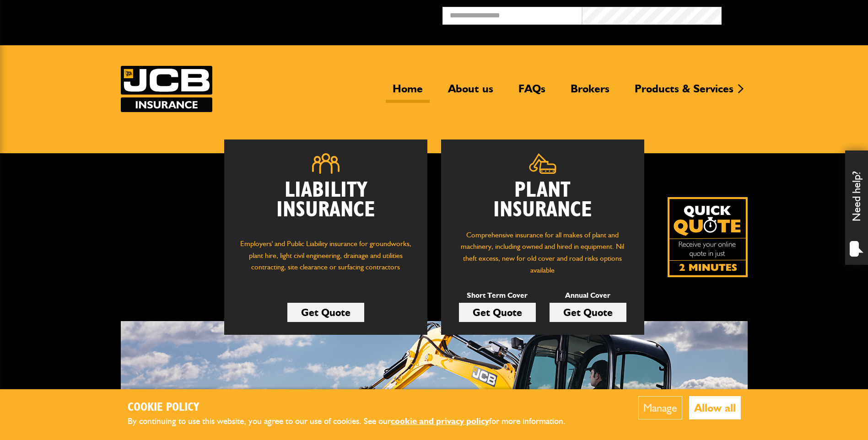 This screenshot has height=440, width=868. Describe the element at coordinates (470, 93) in the screenshot. I see `a: About us` at that location.